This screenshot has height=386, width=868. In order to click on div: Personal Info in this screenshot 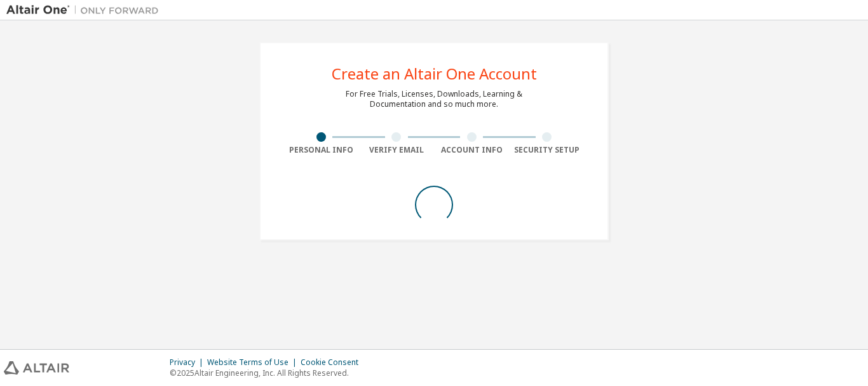, I will do `click(320, 150)`.